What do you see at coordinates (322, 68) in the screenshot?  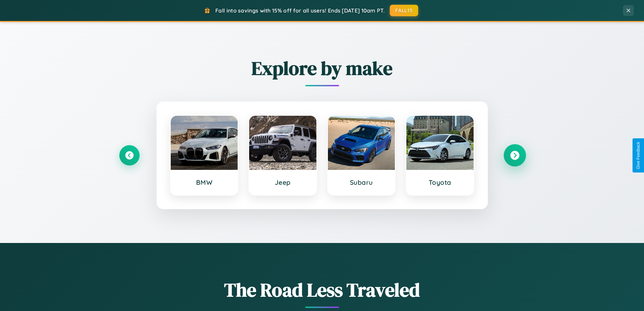 I see `h2: Explore by make` at bounding box center [322, 68].